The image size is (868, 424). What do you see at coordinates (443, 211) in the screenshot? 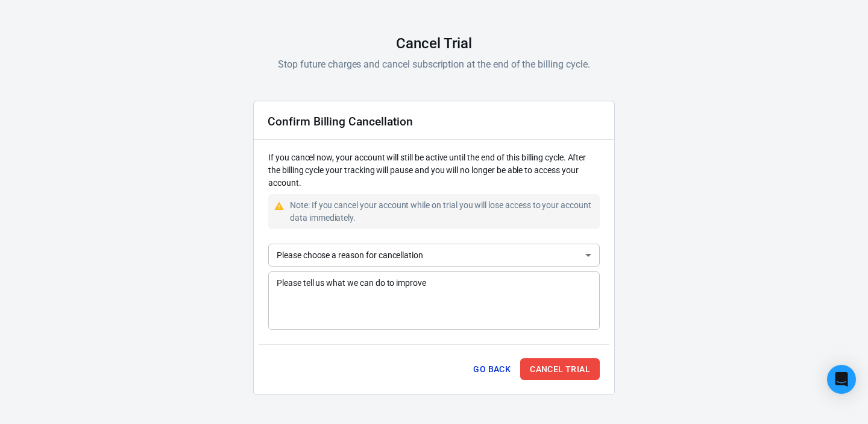
I see `div: Note: If you cancel your account while on trial you will lose access to your account data immedia...` at bounding box center [443, 211].